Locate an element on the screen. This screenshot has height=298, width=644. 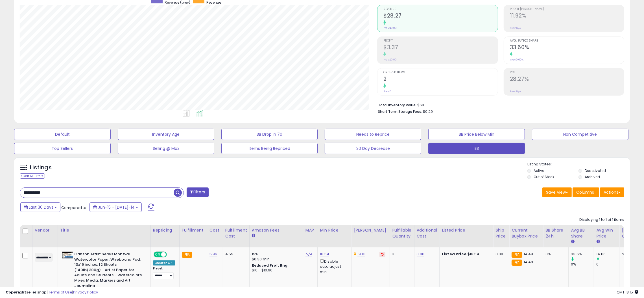
div: 10 is located at coordinates (401, 254).